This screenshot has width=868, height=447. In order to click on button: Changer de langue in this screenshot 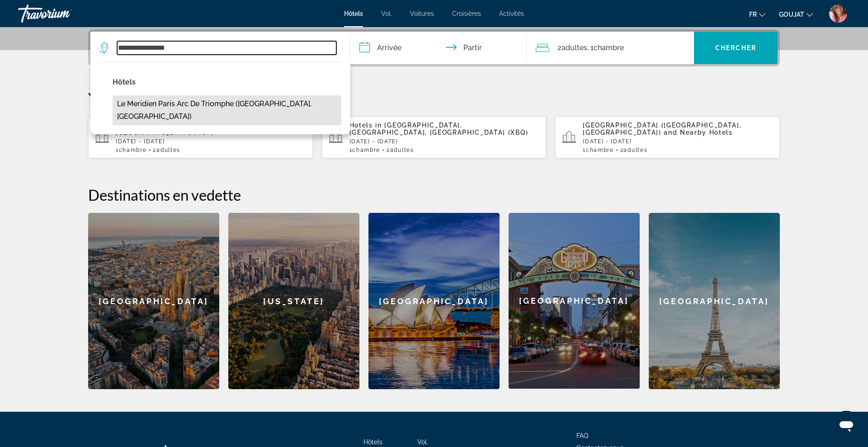, I will do `click(757, 14)`.